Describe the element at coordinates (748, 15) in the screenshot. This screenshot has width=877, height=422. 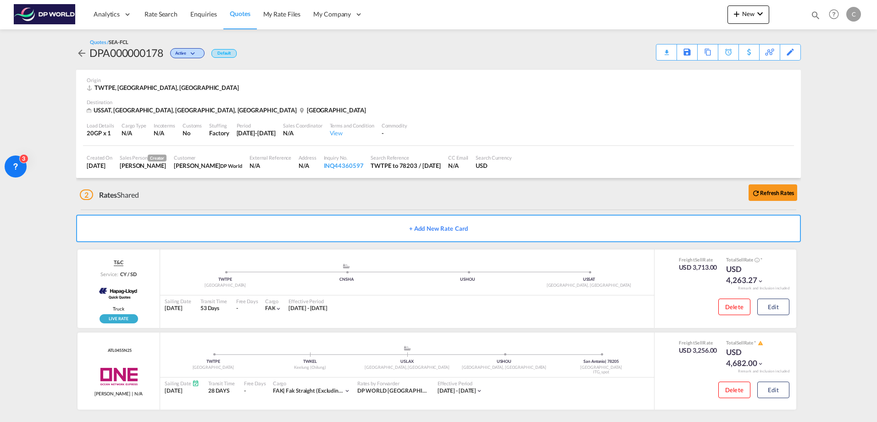
I see `button: icon-plus 400-fgNewicon-chevron-down` at that location.